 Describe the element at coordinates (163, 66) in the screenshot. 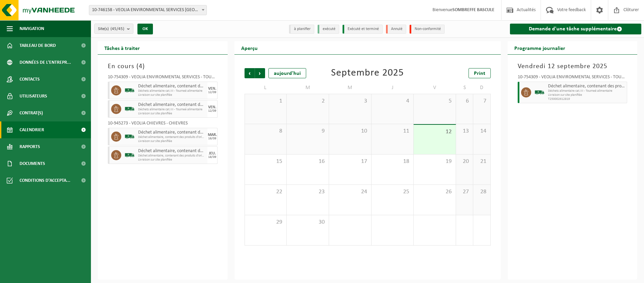

I see `h3: En cours ( )` at that location.